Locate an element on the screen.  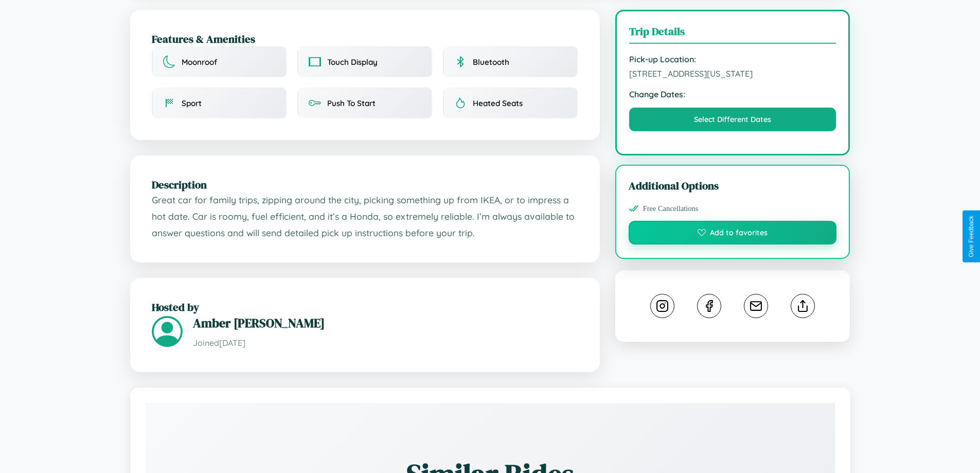
h2: Description is located at coordinates (364, 184).